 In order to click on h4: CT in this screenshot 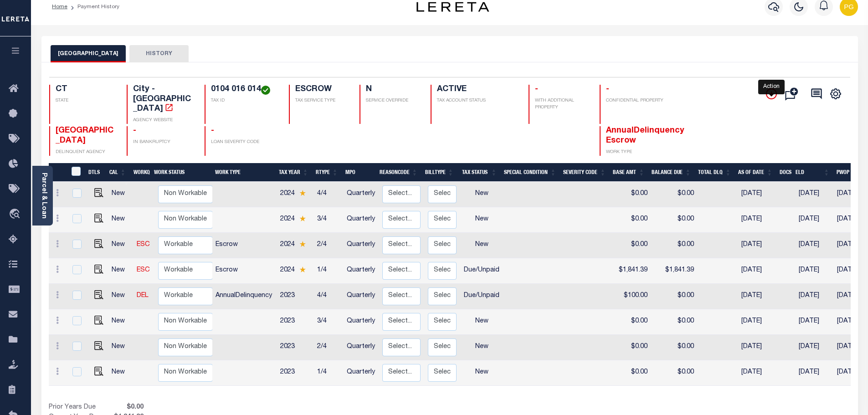, I will do `click(86, 89)`.